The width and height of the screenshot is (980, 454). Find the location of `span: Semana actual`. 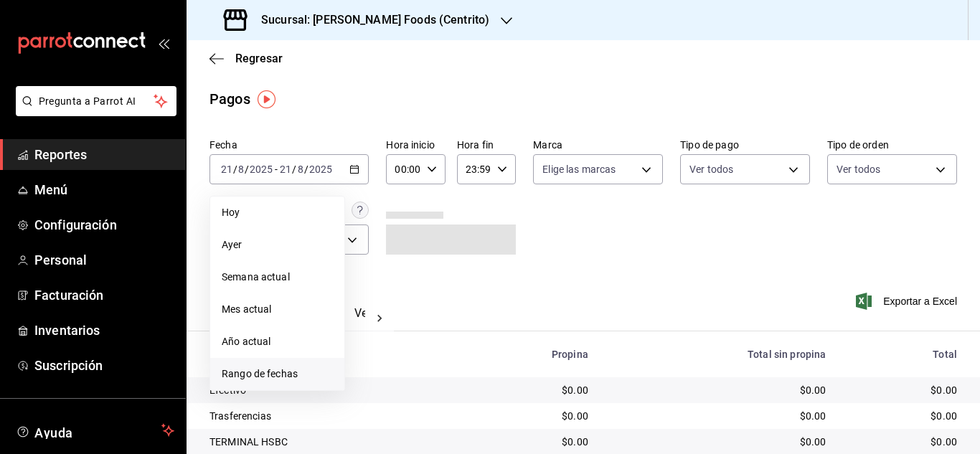

span: Semana actual is located at coordinates (277, 277).